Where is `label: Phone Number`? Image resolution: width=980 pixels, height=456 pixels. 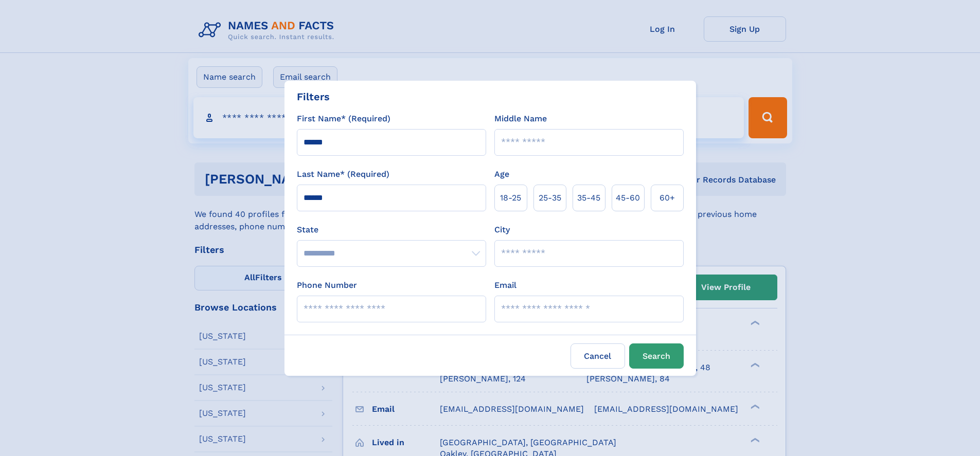
label: Phone Number is located at coordinates (327, 286).